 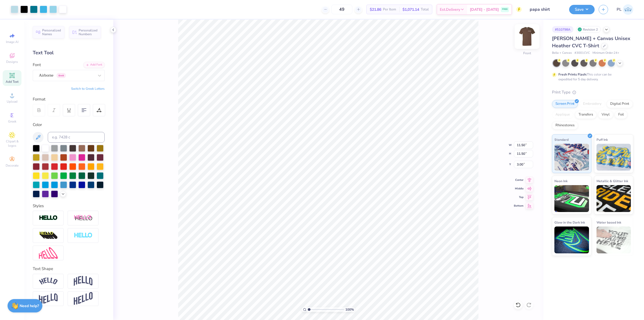 I want to click on img: 3d Illusion, so click(x=48, y=235).